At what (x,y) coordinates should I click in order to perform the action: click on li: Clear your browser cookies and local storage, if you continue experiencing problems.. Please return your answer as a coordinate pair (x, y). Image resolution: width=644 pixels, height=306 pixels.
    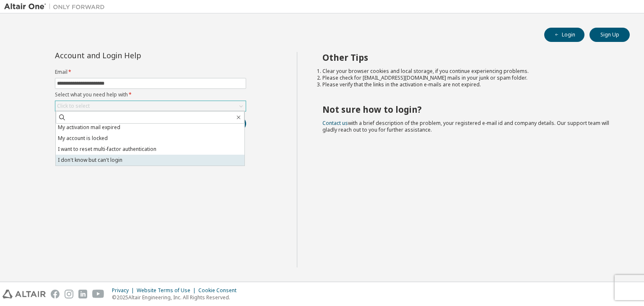
    Looking at the image, I should click on (469, 71).